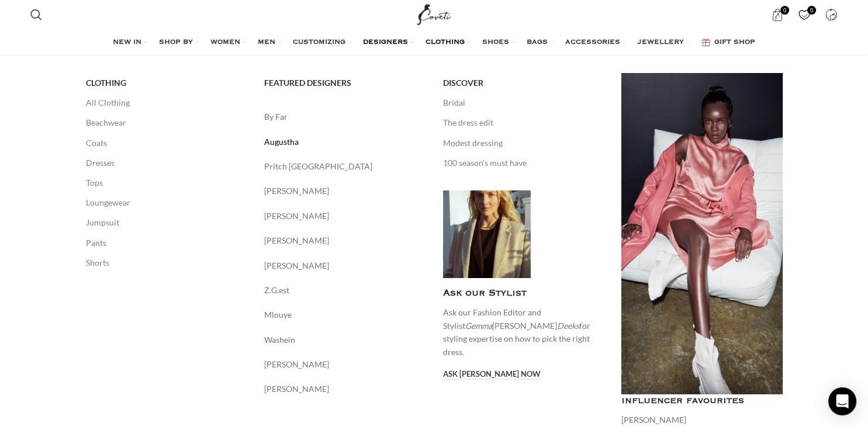  I want to click on a: ACCESSORIES, so click(596, 42).